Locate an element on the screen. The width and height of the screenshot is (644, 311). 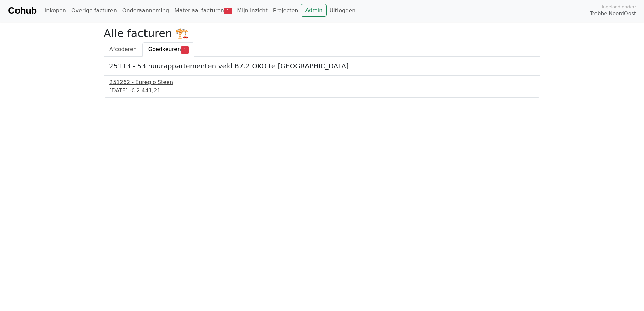
a: Goedkeuren1 is located at coordinates (169, 49).